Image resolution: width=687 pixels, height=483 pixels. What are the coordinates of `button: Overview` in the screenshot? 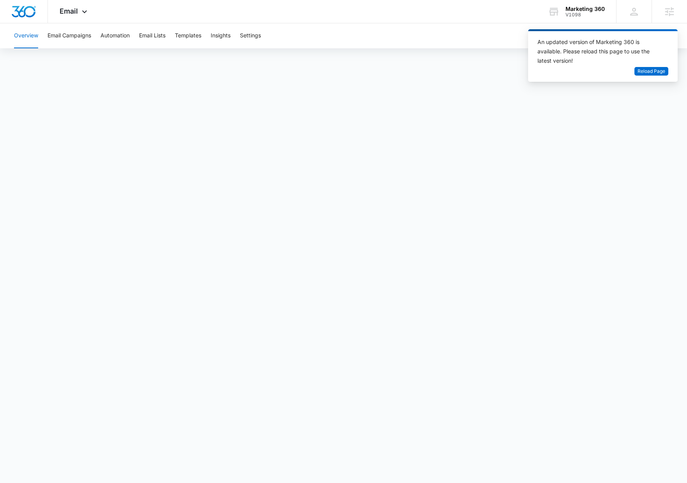 It's located at (26, 36).